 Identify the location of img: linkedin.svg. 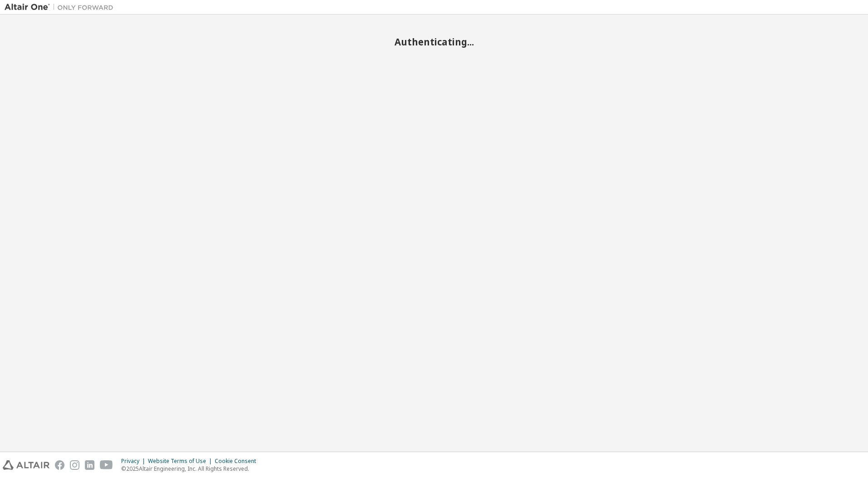
(89, 465).